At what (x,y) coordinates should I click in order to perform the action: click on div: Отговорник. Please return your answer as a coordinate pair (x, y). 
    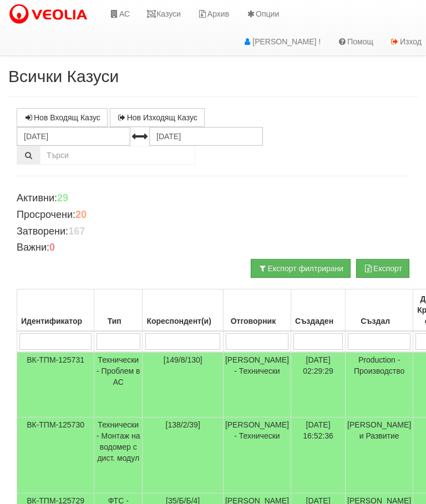
    Looking at the image, I should click on (257, 321).